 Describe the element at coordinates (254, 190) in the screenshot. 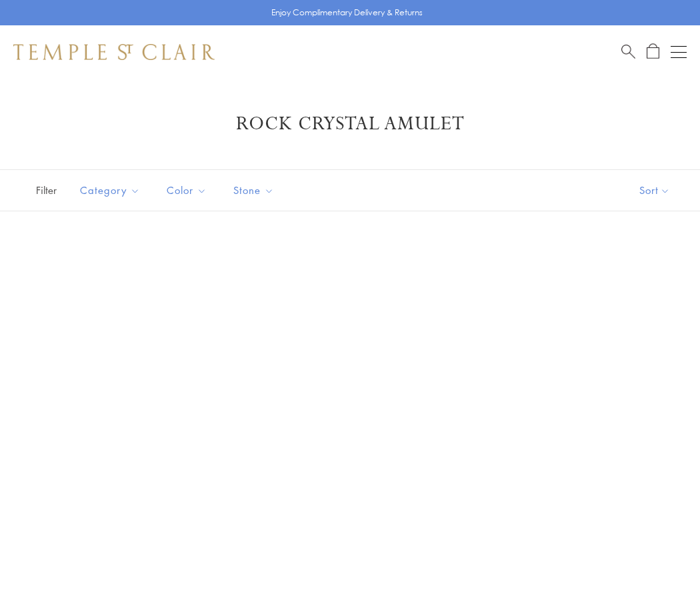

I see `button: Stone` at that location.